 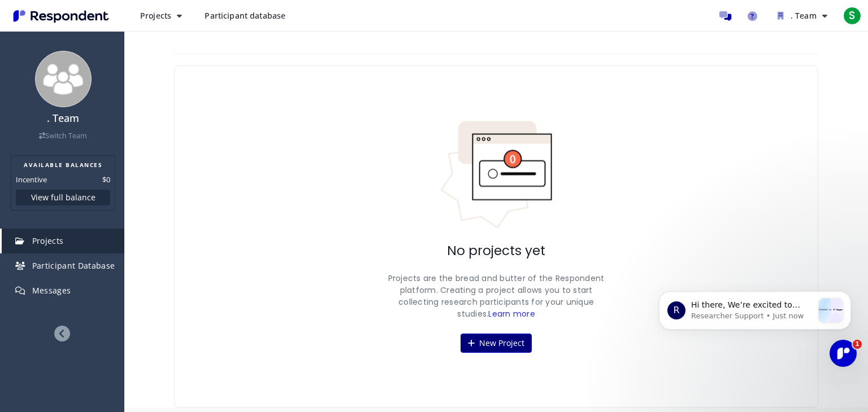 I want to click on a: Learn more, so click(x=511, y=314).